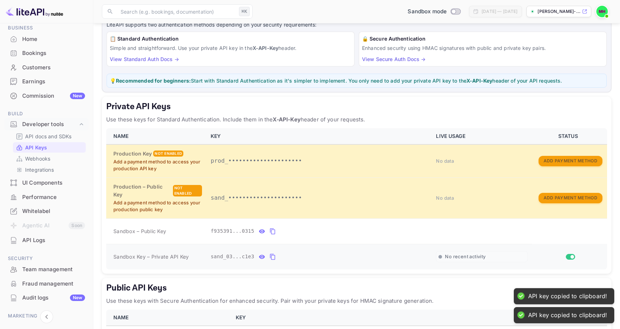  Describe the element at coordinates (132, 154) in the screenshot. I see `h6: Production Key` at that location.